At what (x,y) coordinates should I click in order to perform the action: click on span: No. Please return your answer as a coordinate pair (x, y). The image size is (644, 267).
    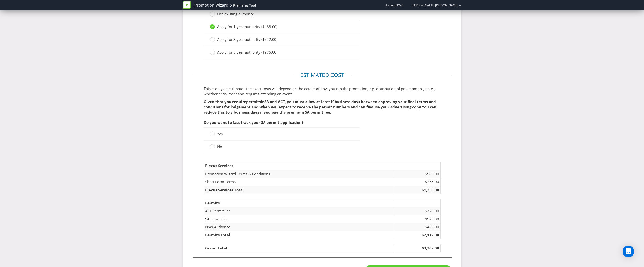
    Looking at the image, I should click on (220, 147).